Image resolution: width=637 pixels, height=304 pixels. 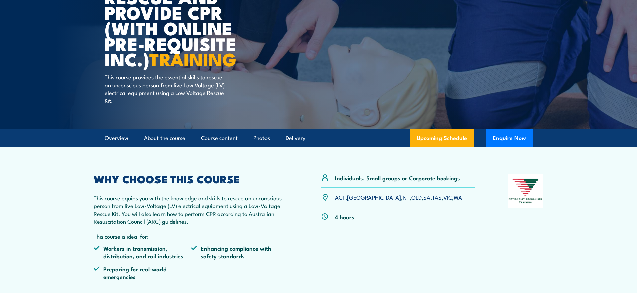 What do you see at coordinates (193, 58) in the screenshot?
I see `strong: TRAINING` at bounding box center [193, 58].